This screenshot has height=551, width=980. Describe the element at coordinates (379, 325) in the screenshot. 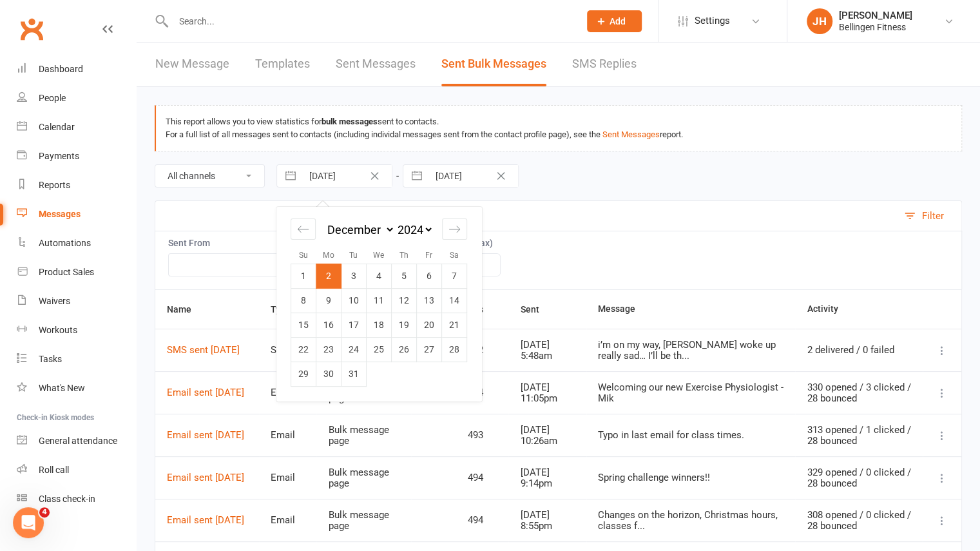

I see `td: Wednesday, December 18, 2024` at that location.